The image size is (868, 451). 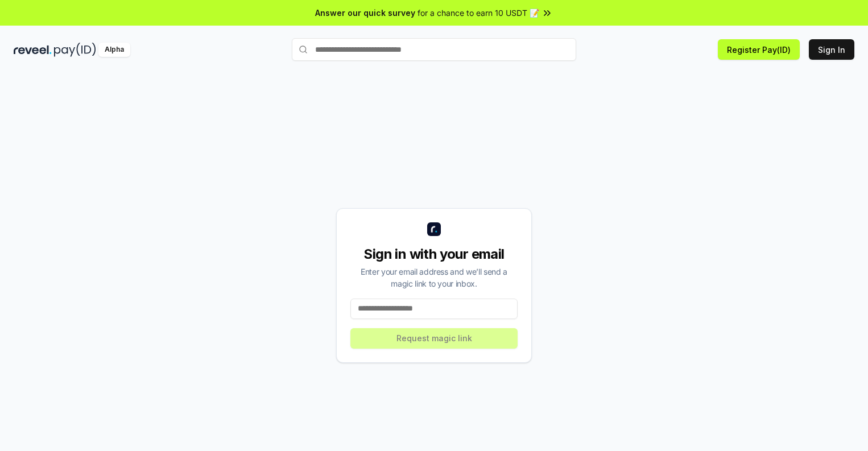 I want to click on div: Sign in with your email, so click(x=434, y=254).